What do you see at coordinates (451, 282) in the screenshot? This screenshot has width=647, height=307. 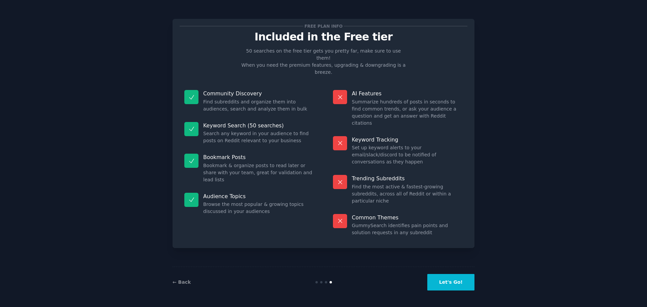 I see `button: Let's Go!` at bounding box center [451, 282].